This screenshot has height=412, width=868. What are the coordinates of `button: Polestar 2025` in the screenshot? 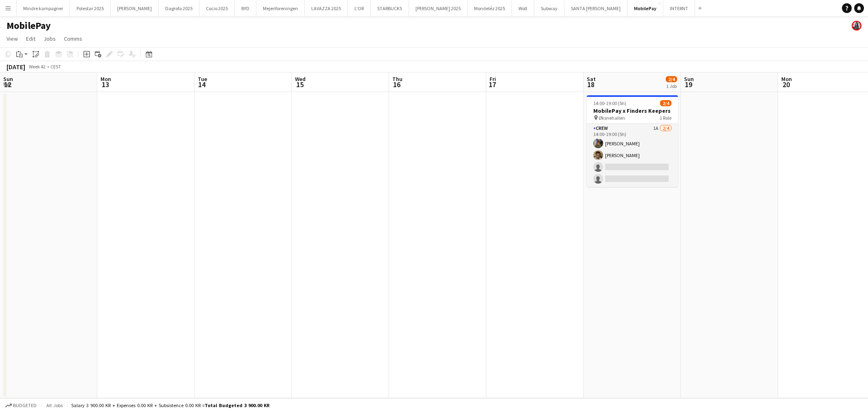 It's located at (91, 8).